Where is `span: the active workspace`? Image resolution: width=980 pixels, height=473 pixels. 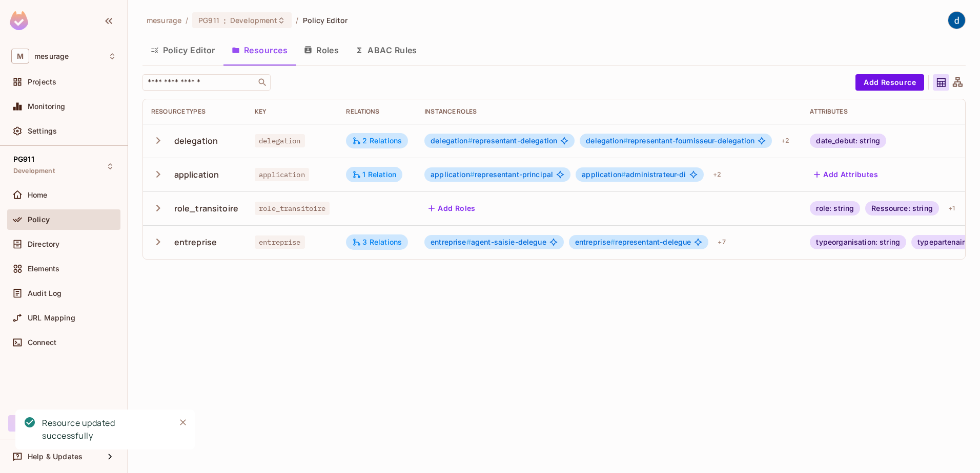 span: the active workspace is located at coordinates (164, 20).